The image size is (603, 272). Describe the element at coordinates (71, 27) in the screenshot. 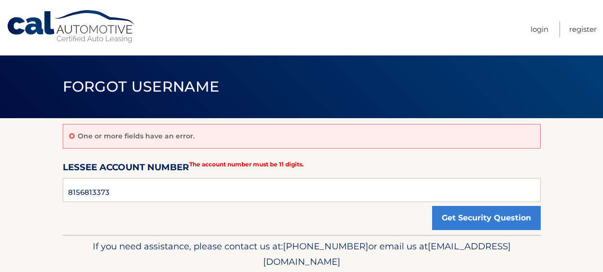

I see `a: Cal Automotive` at that location.